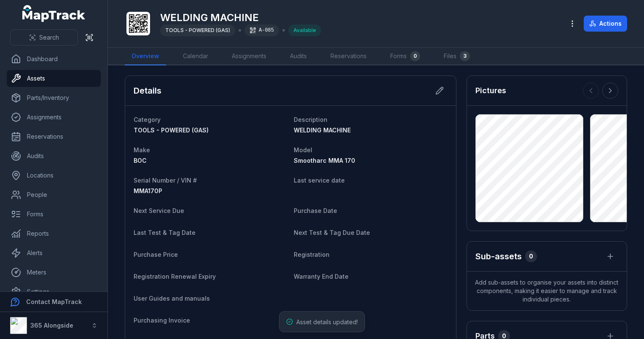 The width and height of the screenshot is (644, 339). Describe the element at coordinates (499, 257) in the screenshot. I see `h2: Sub-assets` at that location.